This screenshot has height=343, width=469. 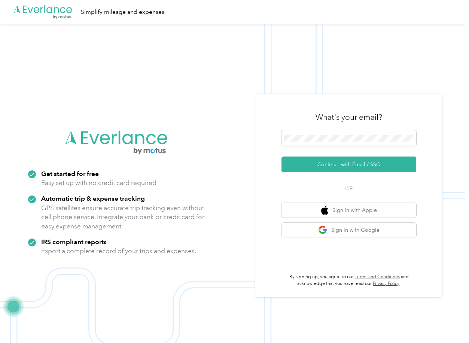 What do you see at coordinates (349, 164) in the screenshot?
I see `button: Continue with Email / SSO` at bounding box center [349, 164].